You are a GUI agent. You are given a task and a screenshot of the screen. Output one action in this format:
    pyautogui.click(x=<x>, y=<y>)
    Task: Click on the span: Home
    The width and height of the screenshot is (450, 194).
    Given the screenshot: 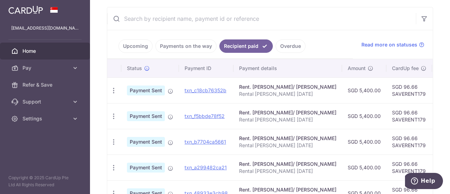 What is the action you would take?
    pyautogui.click(x=46, y=51)
    